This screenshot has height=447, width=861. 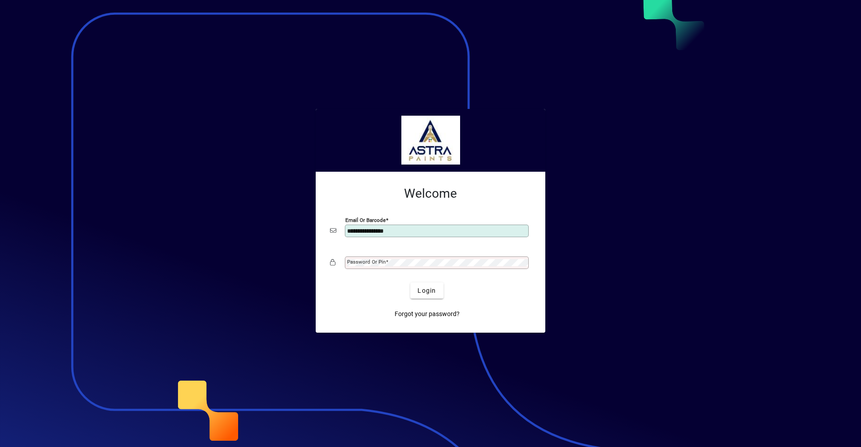 What do you see at coordinates (366, 220) in the screenshot?
I see `mat-label: Email or Barcode` at bounding box center [366, 220].